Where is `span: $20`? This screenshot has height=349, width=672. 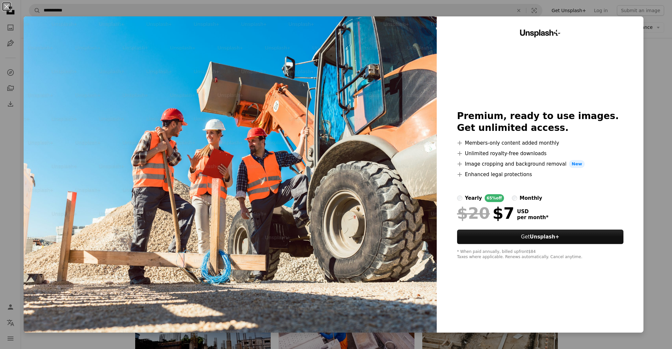 span: $20 is located at coordinates (474, 213).